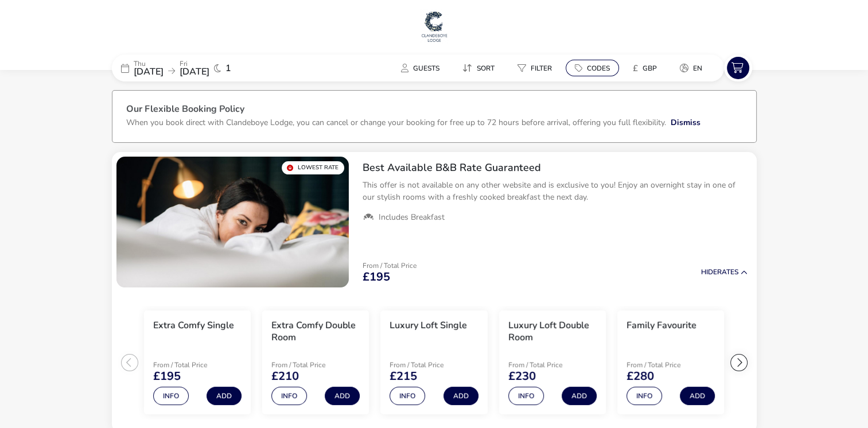 The image size is (868, 428). I want to click on button: HideRates, so click(724, 272).